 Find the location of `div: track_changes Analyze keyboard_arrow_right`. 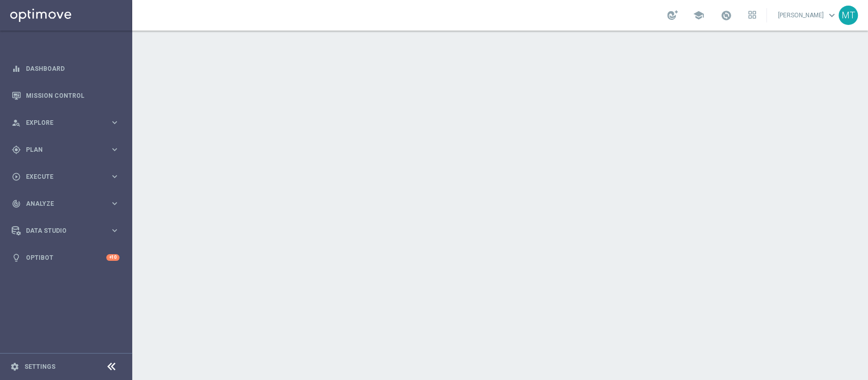

div: track_changes Analyze keyboard_arrow_right is located at coordinates (66, 204).